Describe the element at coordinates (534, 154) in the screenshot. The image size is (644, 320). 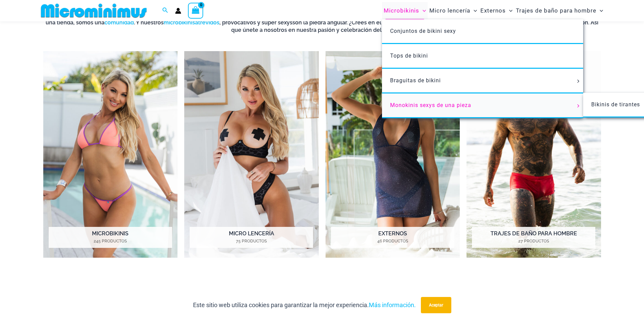
I see `img: Trajes de baño para hombre` at that location.